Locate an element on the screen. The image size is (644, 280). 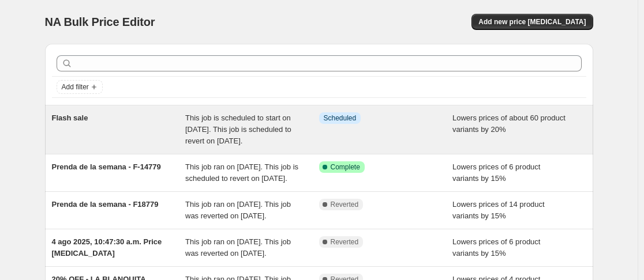
span: Prenda de la semana - F18779 is located at coordinates (105, 204).